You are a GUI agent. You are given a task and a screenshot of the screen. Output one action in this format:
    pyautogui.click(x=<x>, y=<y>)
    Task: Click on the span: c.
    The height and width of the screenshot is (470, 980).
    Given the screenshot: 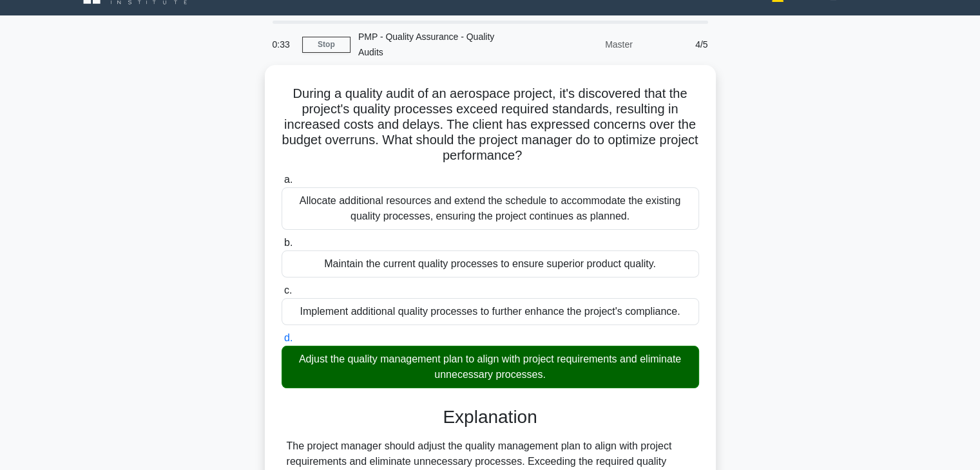 What is the action you would take?
    pyautogui.click(x=288, y=290)
    